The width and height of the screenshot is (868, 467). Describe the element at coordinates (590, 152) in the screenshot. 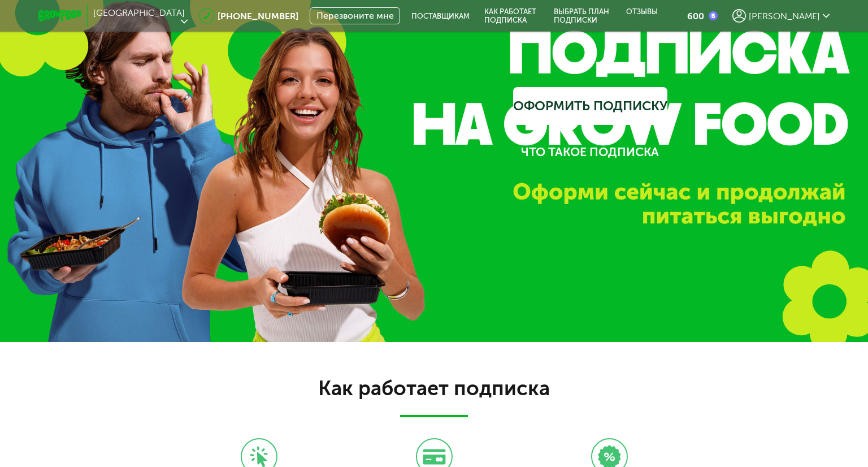

I see `a: Что такое подписка` at that location.